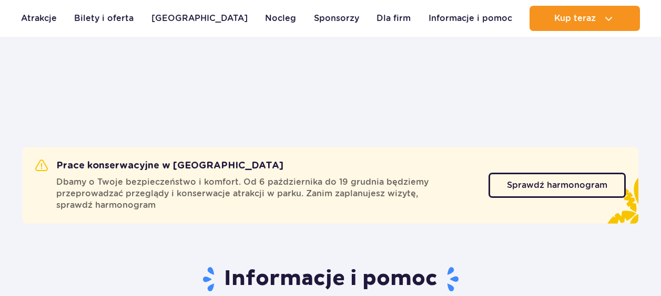  I want to click on span: Dbamy o Twoje bezpieczeństwo i komfort. Od 6 października do 19 grudnia będziemy przeprowadzać pr..., so click(266, 194).